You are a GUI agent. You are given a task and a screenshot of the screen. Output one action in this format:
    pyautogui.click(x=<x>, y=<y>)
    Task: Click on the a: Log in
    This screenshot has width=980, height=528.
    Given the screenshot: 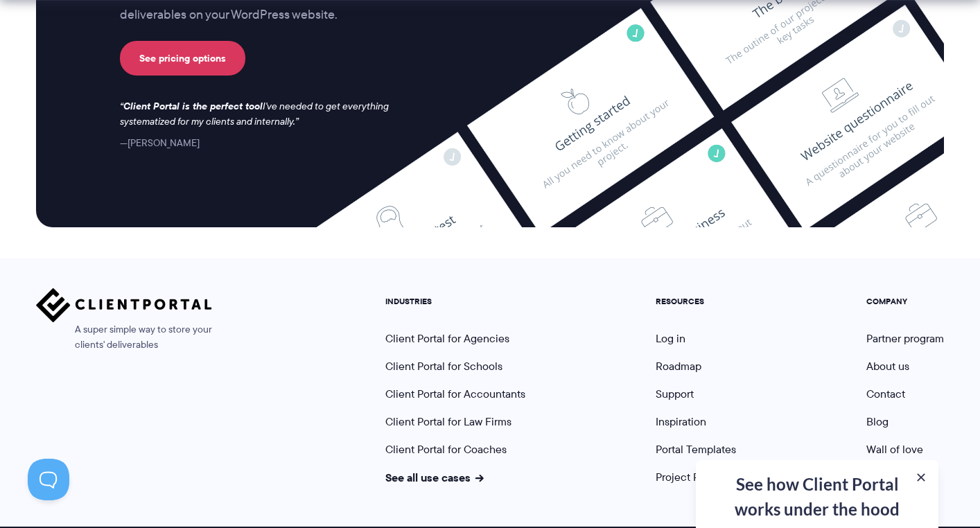 What is the action you would take?
    pyautogui.click(x=670, y=338)
    